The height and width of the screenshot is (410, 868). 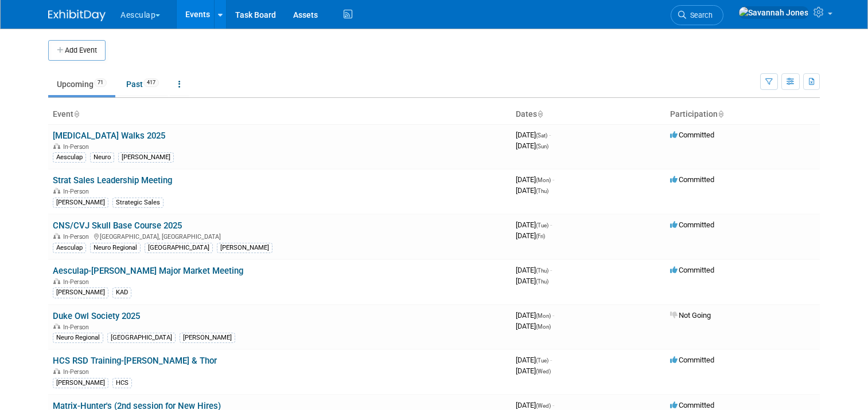 What do you see at coordinates (773, 12) in the screenshot?
I see `img: Savannah Jones` at bounding box center [773, 12].